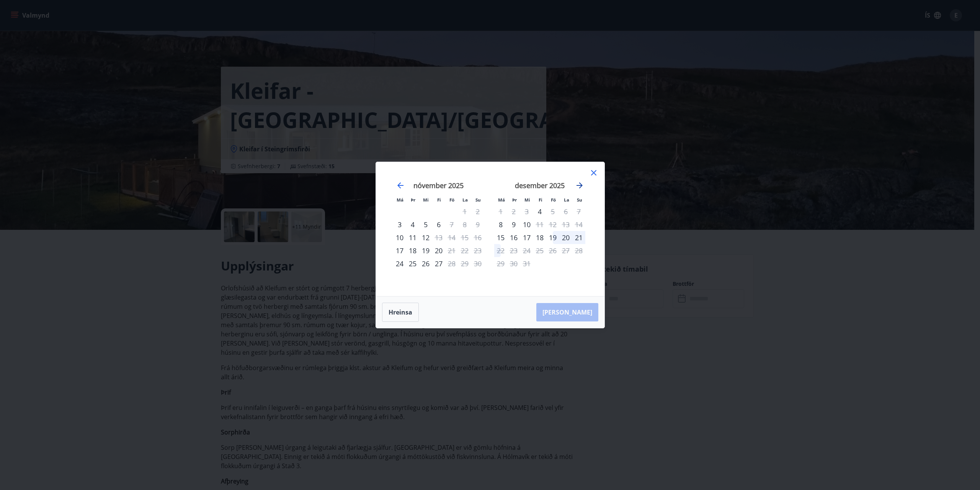 The image size is (980, 490). What do you see at coordinates (580, 200) in the screenshot?
I see `small: Su` at bounding box center [580, 200].